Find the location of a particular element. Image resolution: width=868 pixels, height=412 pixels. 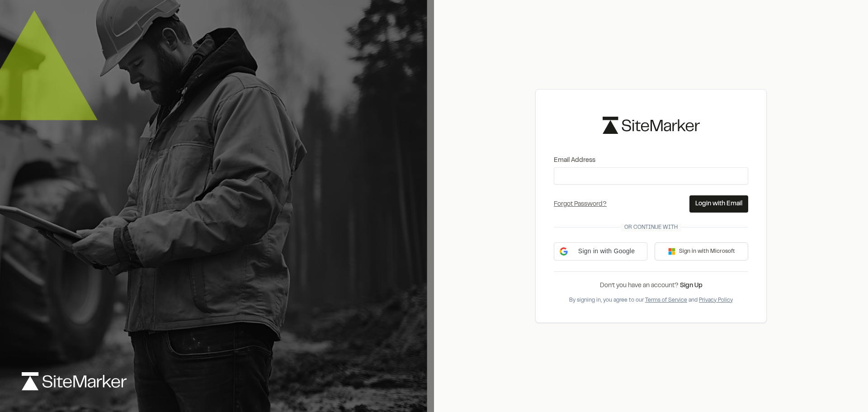

button: Sign in with Microsoft is located at coordinates (701, 252).